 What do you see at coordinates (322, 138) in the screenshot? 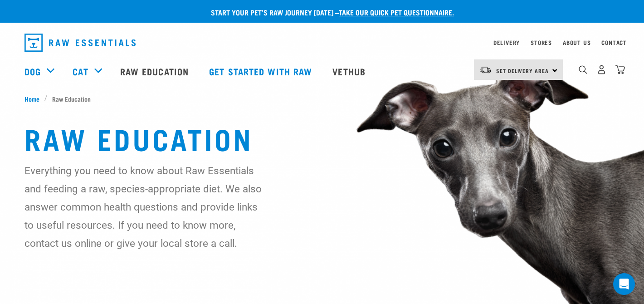
I see `h1: Raw Education` at bounding box center [322, 138].